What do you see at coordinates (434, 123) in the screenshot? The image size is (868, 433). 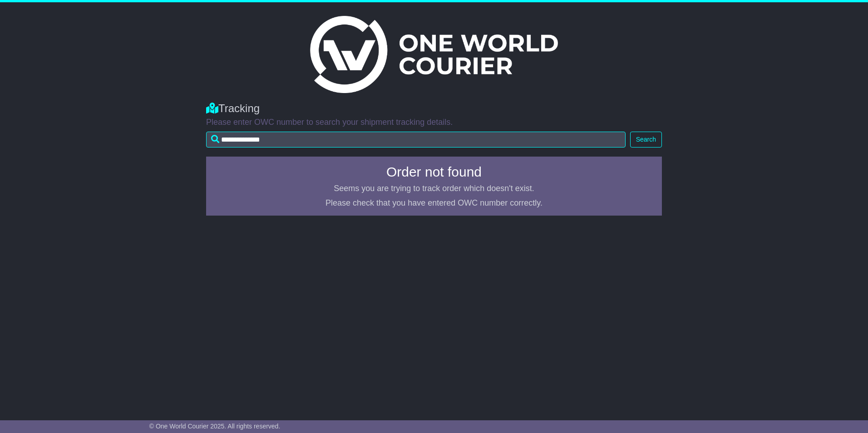 I see `p: Please enter OWC number to search your shipment tracking details.` at bounding box center [434, 123].